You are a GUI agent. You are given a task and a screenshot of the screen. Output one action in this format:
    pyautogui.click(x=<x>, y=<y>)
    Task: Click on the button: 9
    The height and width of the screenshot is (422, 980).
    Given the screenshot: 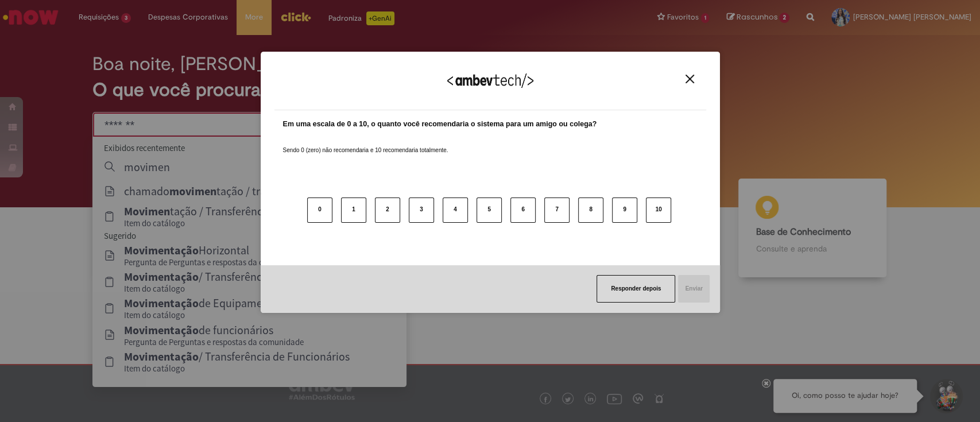 What is the action you would take?
    pyautogui.click(x=625, y=211)
    